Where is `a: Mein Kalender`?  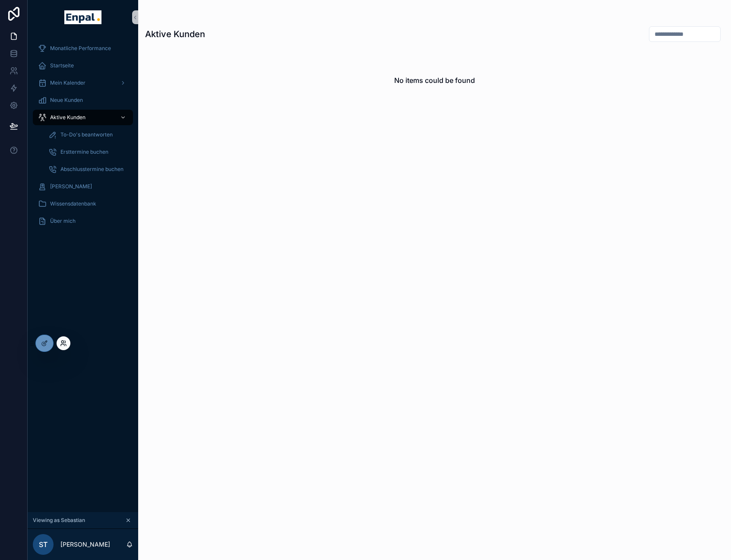 a: Mein Kalender is located at coordinates (83, 83).